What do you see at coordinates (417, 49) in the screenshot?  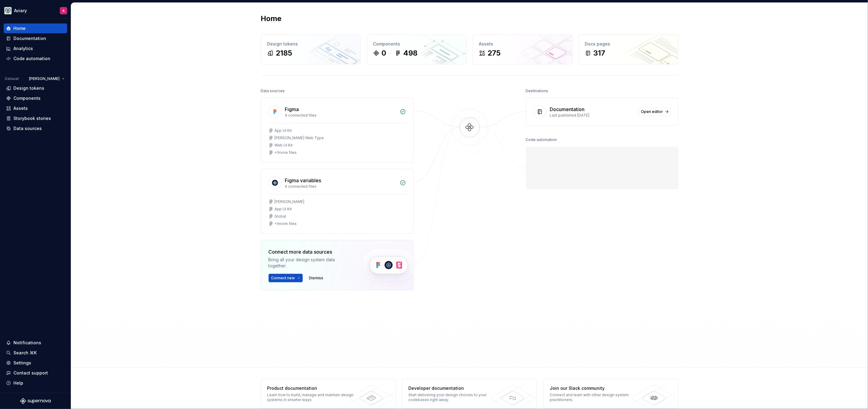 I see `a: Components0498` at bounding box center [417, 49].